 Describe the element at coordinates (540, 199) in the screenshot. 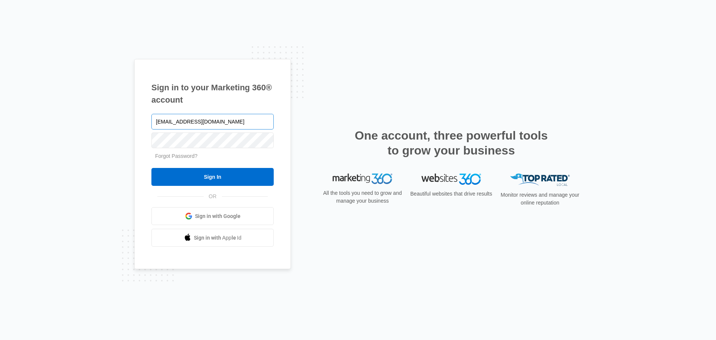

I see `p: Monitor reviews and manage your online reputation` at that location.